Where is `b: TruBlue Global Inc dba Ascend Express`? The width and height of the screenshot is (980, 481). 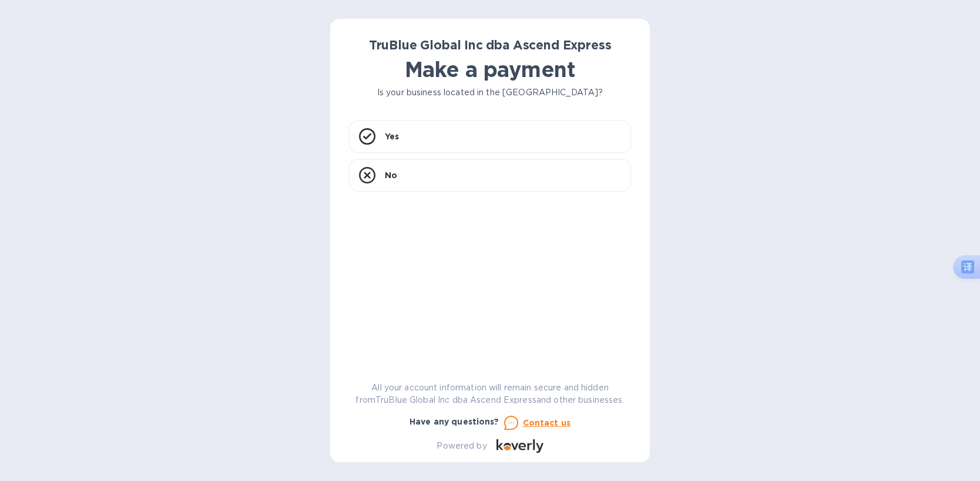 b: TruBlue Global Inc dba Ascend Express is located at coordinates (490, 45).